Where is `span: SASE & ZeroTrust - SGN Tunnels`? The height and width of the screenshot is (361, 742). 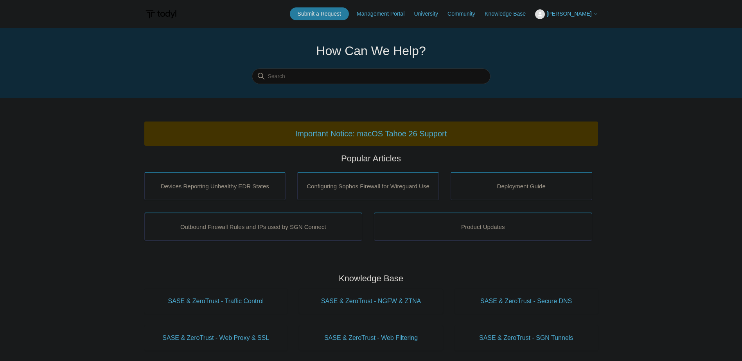
span: SASE & ZeroTrust - SGN Tunnels is located at coordinates (526, 338).